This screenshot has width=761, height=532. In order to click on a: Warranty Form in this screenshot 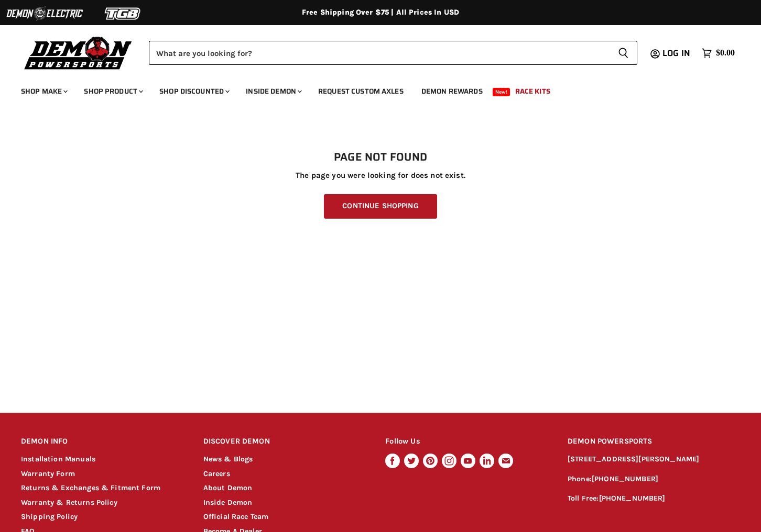, I will do `click(48, 474)`.